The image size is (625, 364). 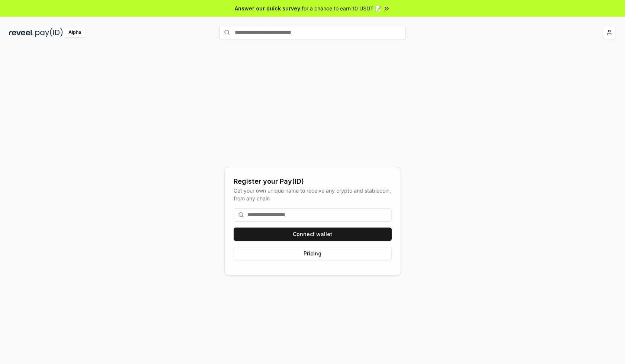 What do you see at coordinates (75, 32) in the screenshot?
I see `div: Alpha` at bounding box center [75, 32].